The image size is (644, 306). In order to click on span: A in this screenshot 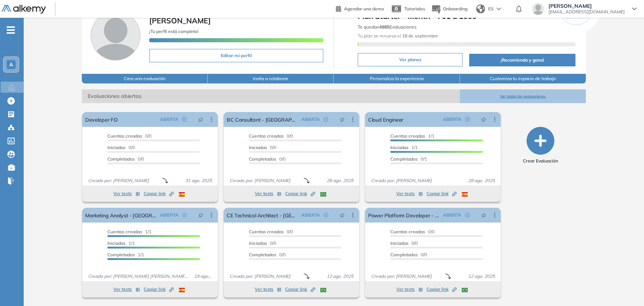, I will do `click(11, 64)`.